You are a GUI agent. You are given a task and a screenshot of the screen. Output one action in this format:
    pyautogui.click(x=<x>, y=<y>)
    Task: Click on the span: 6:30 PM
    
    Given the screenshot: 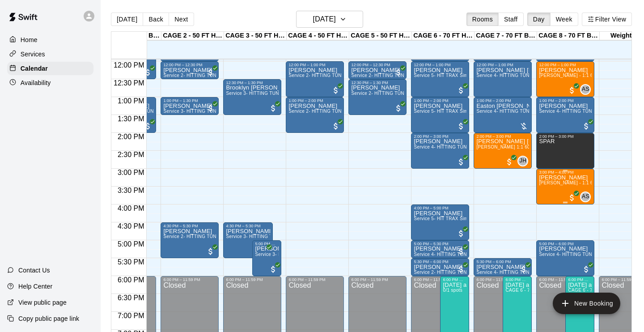 What is the action you would take?
    pyautogui.click(x=131, y=298)
    